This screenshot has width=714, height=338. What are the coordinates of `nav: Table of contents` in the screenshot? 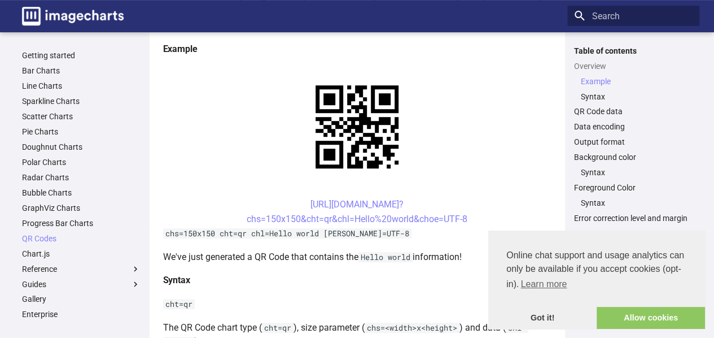 It's located at (634, 134).